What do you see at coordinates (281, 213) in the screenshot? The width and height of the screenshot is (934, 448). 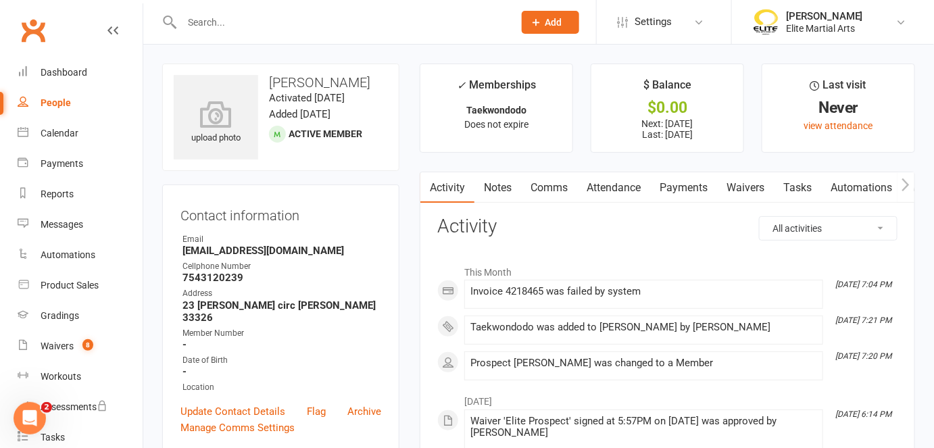 I see `h3: Contact information` at bounding box center [281, 213].